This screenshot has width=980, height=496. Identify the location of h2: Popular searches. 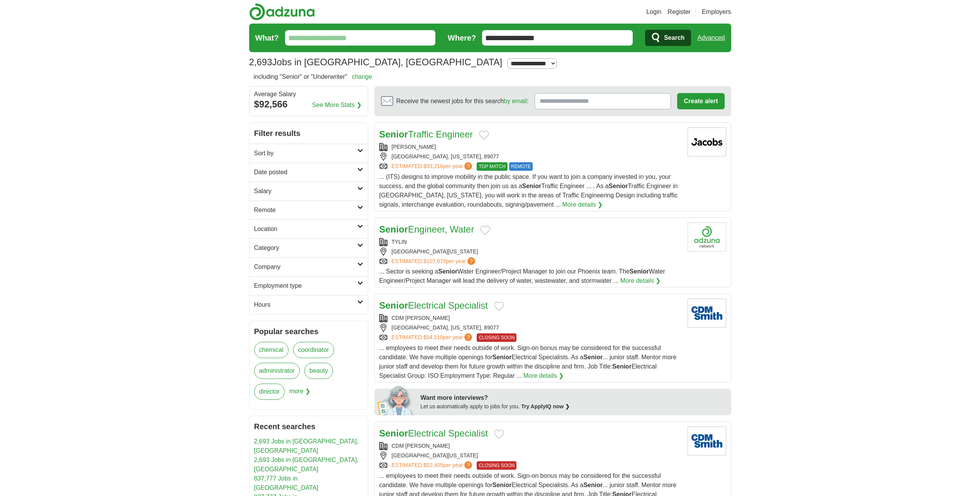
(308, 332).